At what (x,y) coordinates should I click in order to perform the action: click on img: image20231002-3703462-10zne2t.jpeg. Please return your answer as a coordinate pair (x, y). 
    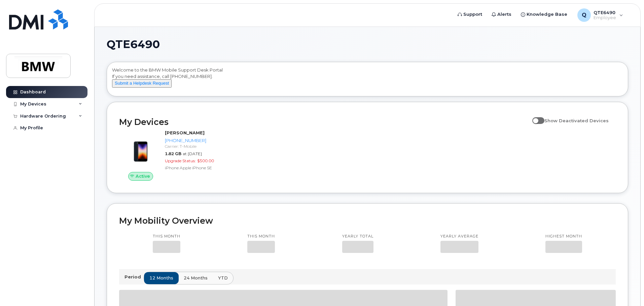
    Looking at the image, I should click on (140, 149).